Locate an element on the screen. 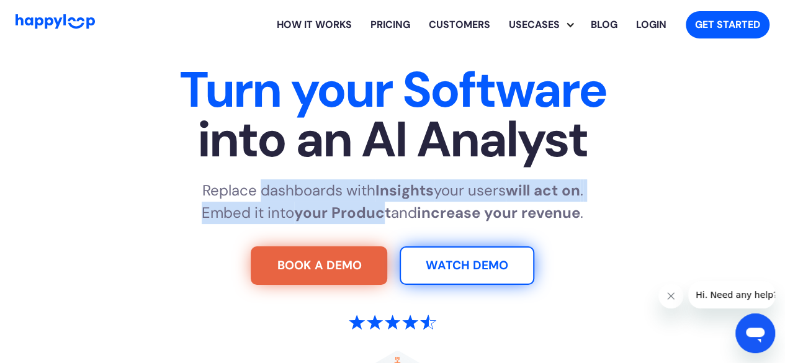 The image size is (785, 363). p: Replace dashboards with your users . Embed it into and . is located at coordinates (392, 202).